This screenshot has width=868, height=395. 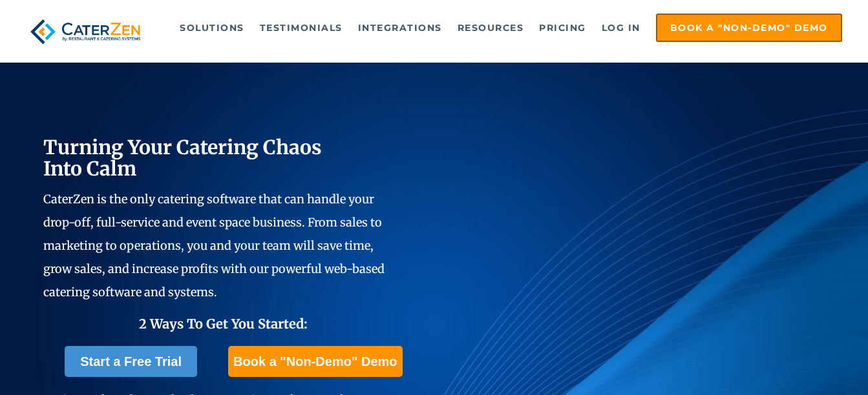 I want to click on a: Testimonials, so click(x=301, y=27).